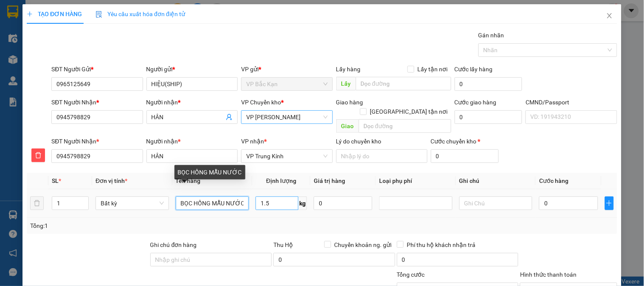  I want to click on b: GỬI : VP Bắc Kạn, so click(56, 65).